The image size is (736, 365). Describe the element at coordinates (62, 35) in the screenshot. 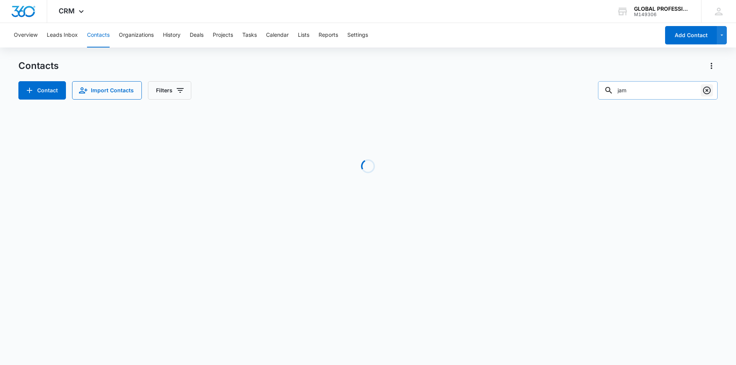

I see `button: Leads Inbox` at that location.